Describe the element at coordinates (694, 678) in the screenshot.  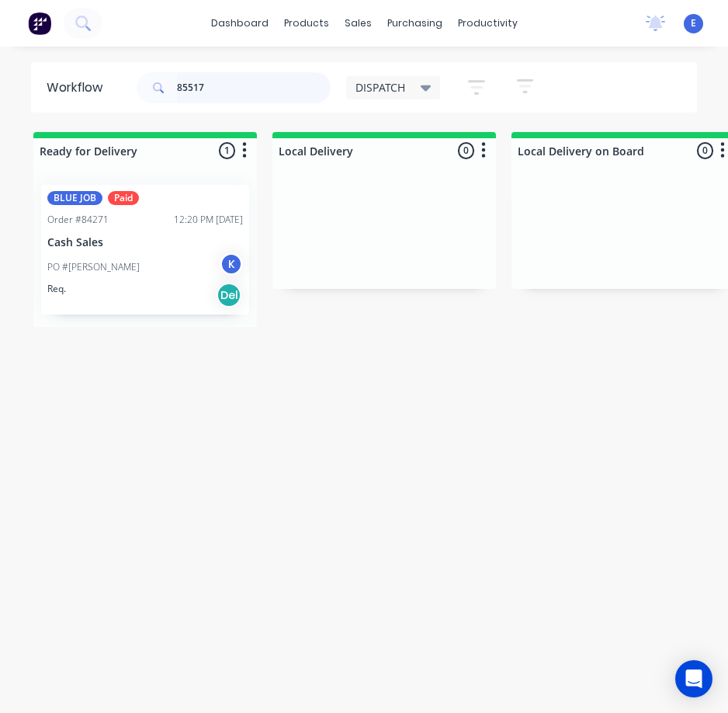
I see `div: Open Intercom Messenger` at that location.